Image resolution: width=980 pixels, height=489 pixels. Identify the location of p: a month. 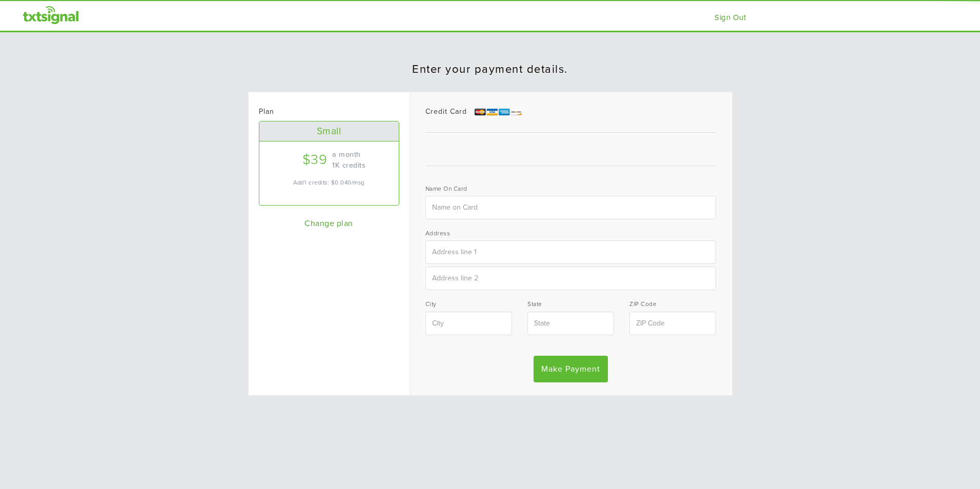
(365, 155).